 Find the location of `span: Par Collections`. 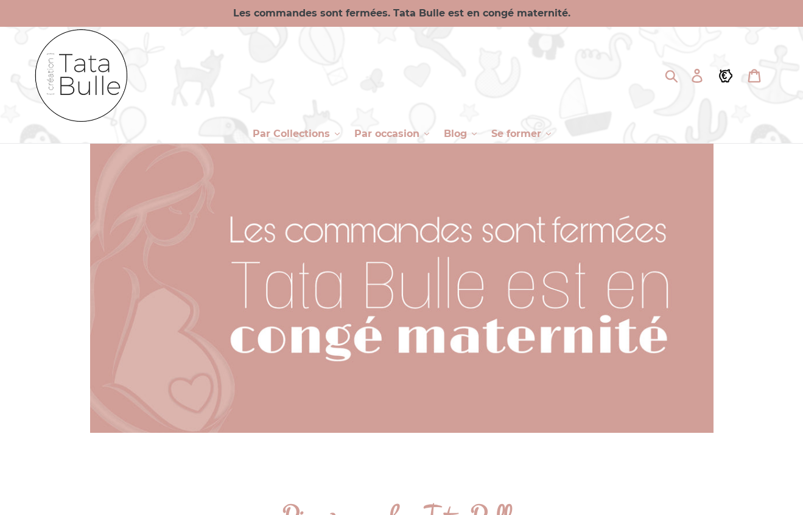

span: Par Collections is located at coordinates (291, 134).